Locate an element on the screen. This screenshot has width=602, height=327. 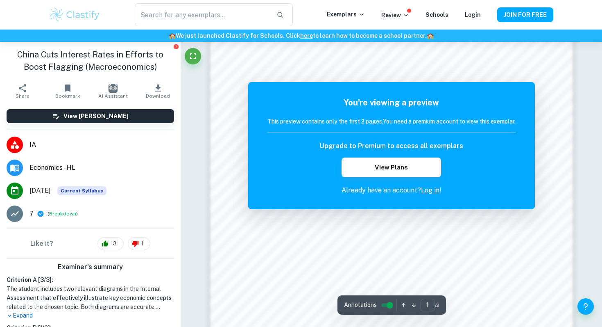
span: Bookmark is located at coordinates (68, 96).